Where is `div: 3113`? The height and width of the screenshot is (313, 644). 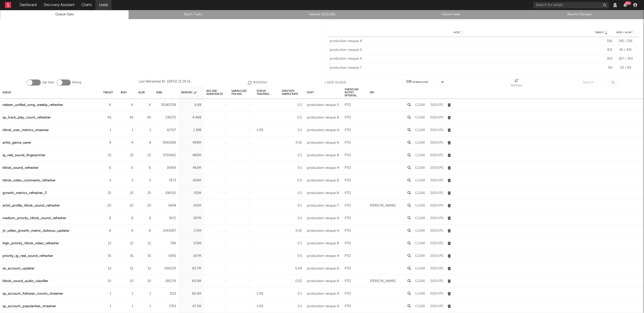
div: 3113 is located at coordinates (166, 294).